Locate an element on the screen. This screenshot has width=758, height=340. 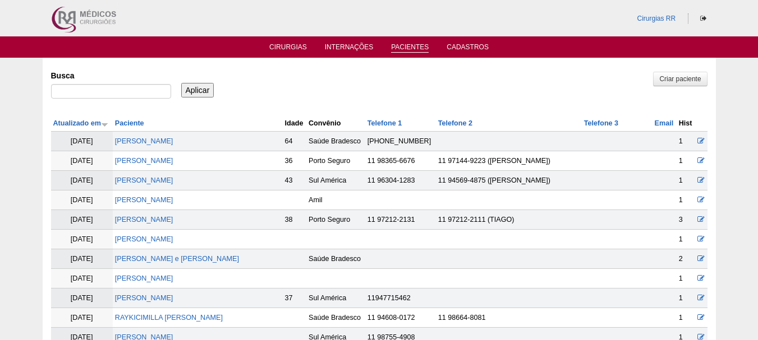
th: Idade is located at coordinates (294, 123).